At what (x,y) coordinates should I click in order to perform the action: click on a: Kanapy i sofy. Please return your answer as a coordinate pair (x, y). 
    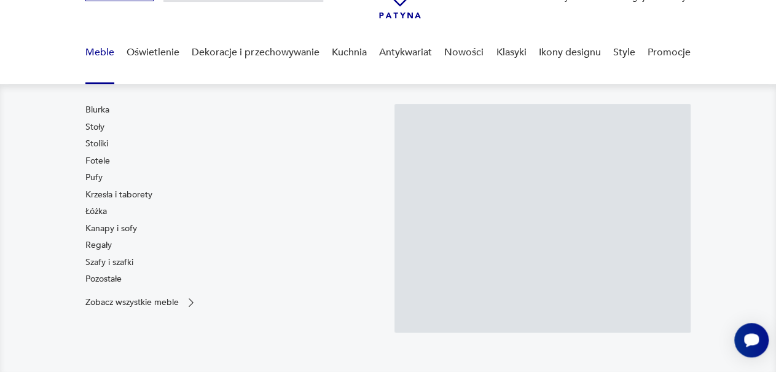
    Looking at the image, I should click on (111, 228).